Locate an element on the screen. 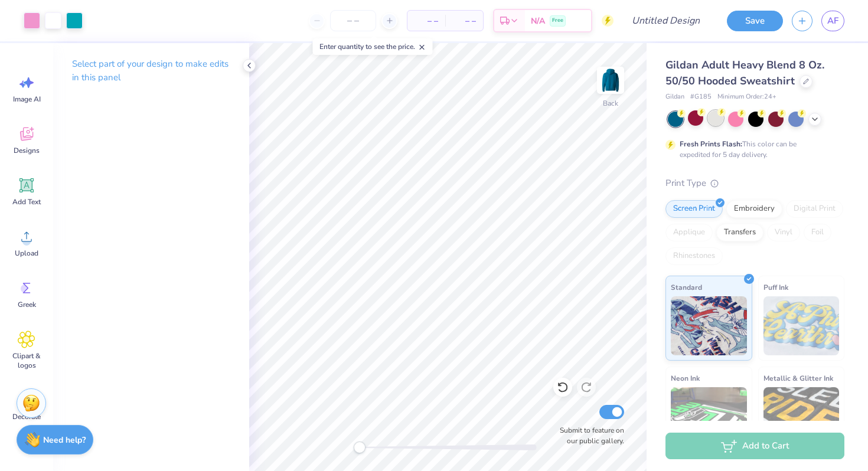 This screenshot has height=471, width=868. button: Save is located at coordinates (755, 21).